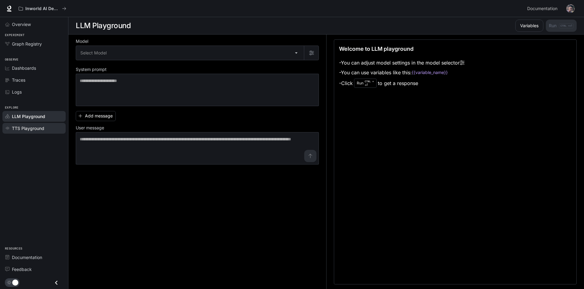 The image size is (584, 289). What do you see at coordinates (34, 116) in the screenshot?
I see `a: LLM Playground` at bounding box center [34, 116].